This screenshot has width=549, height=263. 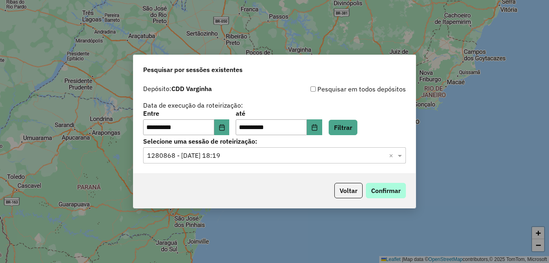 What do you see at coordinates (177, 88) in the screenshot?
I see `label: Depósito:` at bounding box center [177, 88].